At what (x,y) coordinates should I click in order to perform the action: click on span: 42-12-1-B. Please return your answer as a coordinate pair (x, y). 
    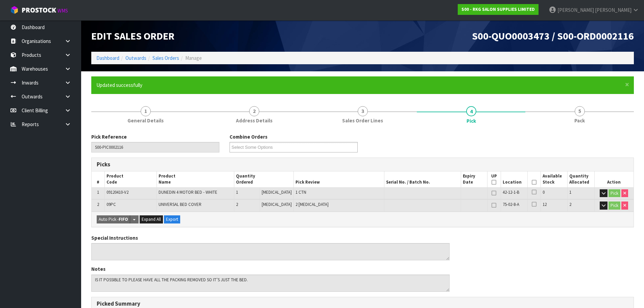
    Looking at the image, I should click on (511, 192).